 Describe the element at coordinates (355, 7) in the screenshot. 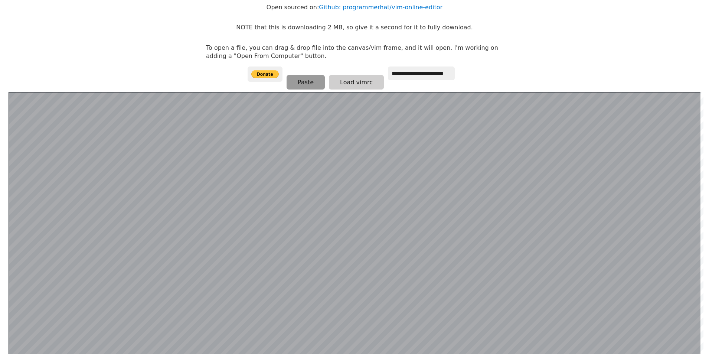

I see `p: Open sourced on:` at that location.